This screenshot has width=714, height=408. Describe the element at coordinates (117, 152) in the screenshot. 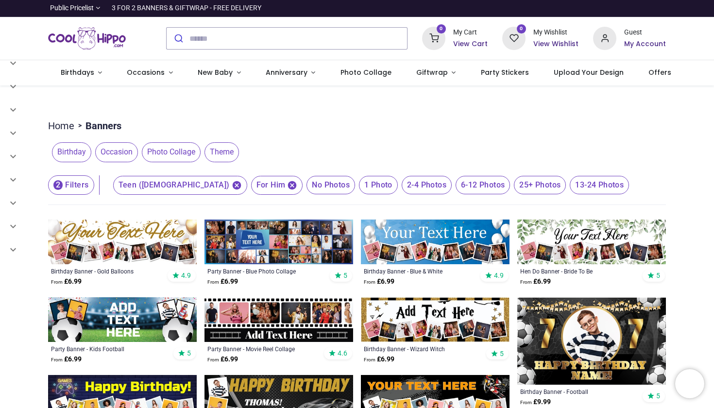

I see `span: Occasion` at that location.